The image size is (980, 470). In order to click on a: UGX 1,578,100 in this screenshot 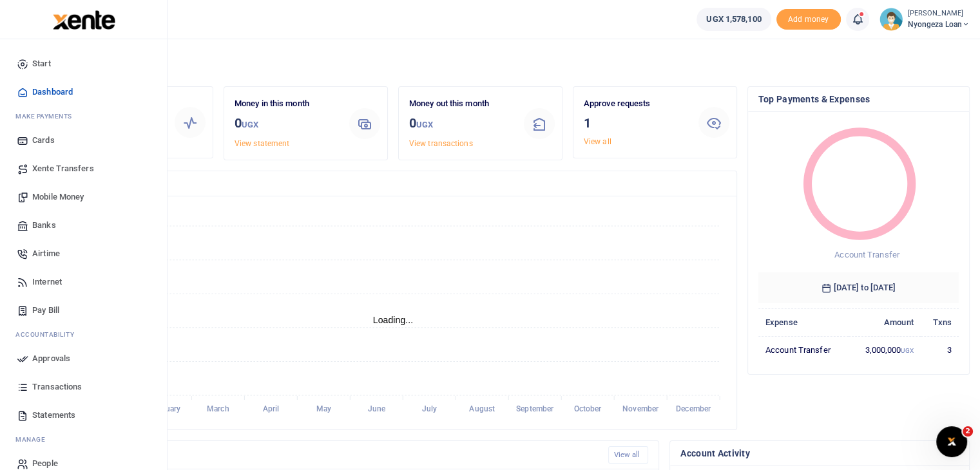, I will do `click(733, 19)`.